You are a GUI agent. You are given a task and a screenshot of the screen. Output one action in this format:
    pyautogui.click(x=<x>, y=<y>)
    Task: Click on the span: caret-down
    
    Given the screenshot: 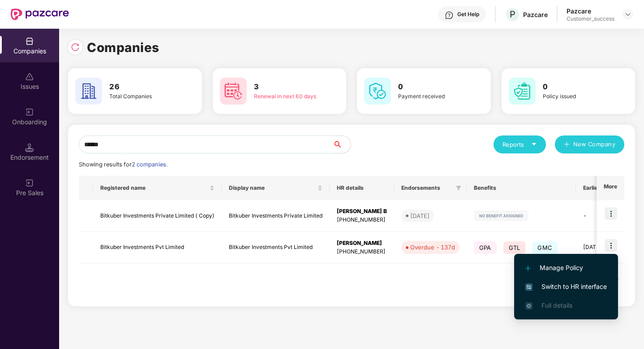 What is the action you would take?
    pyautogui.click(x=534, y=144)
    